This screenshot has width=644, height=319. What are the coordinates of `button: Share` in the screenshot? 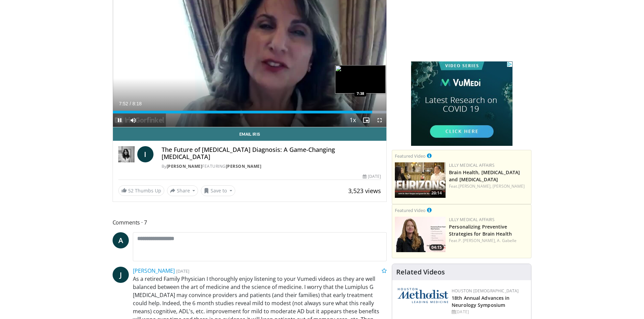 It's located at (183, 191).